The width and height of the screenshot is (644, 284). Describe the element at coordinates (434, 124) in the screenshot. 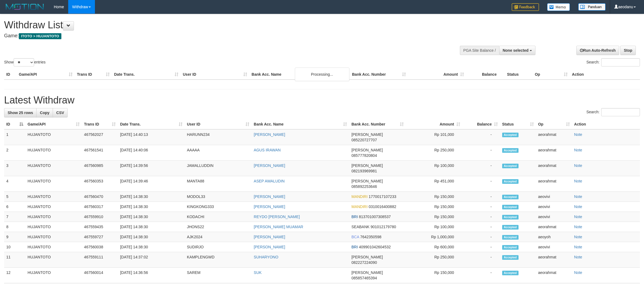

I see `th: Amount: activate to sort column ascending` at that location.